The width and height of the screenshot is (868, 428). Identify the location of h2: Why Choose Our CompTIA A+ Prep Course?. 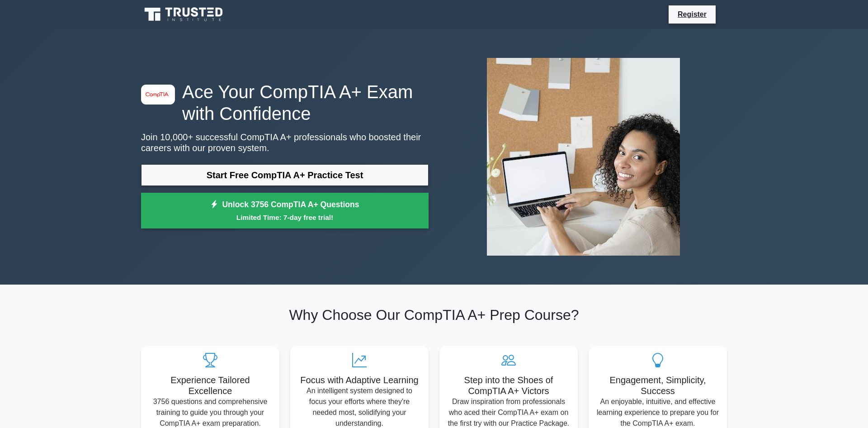
(434, 315).